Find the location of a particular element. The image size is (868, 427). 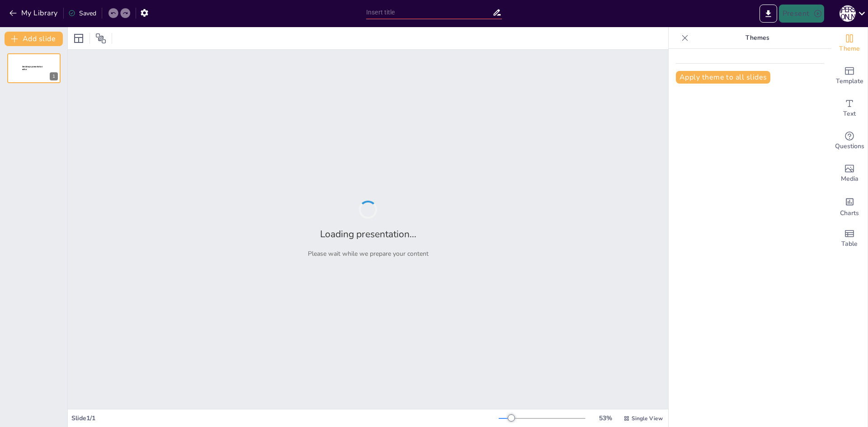

div: Get real-time input from your audience is located at coordinates (850, 141).